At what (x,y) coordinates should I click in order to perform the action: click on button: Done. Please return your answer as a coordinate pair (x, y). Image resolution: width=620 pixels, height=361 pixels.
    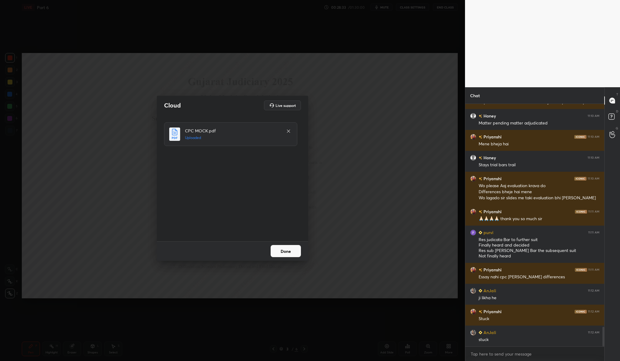
    Looking at the image, I should click on (286, 251).